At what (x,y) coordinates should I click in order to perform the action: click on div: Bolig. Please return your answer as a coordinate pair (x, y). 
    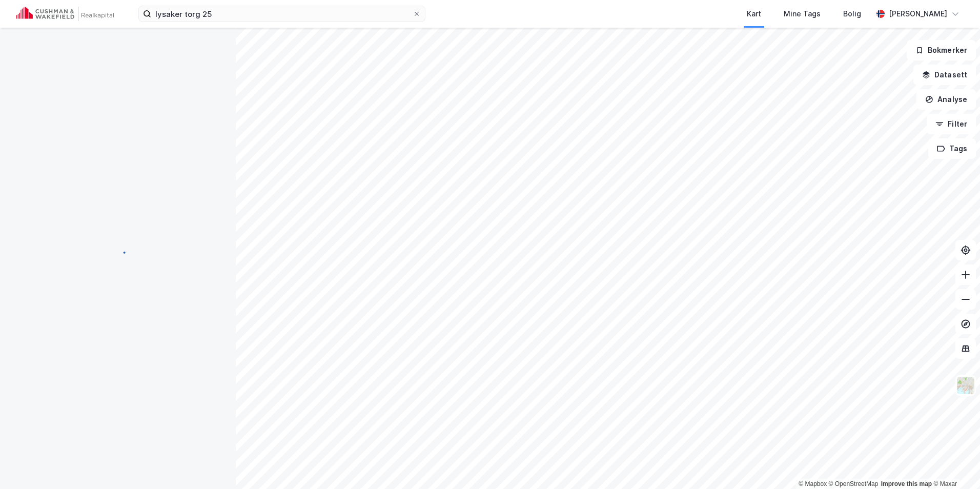
    Looking at the image, I should click on (852, 14).